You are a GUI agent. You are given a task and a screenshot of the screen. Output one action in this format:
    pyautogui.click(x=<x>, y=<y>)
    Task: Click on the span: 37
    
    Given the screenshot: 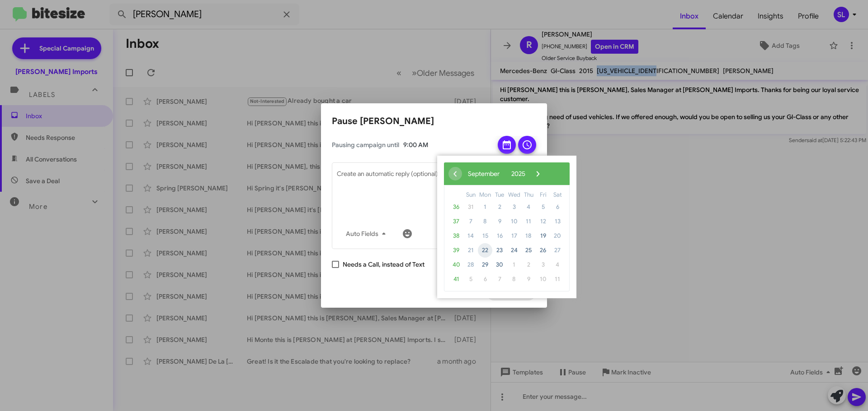 What is the action you would take?
    pyautogui.click(x=456, y=222)
    